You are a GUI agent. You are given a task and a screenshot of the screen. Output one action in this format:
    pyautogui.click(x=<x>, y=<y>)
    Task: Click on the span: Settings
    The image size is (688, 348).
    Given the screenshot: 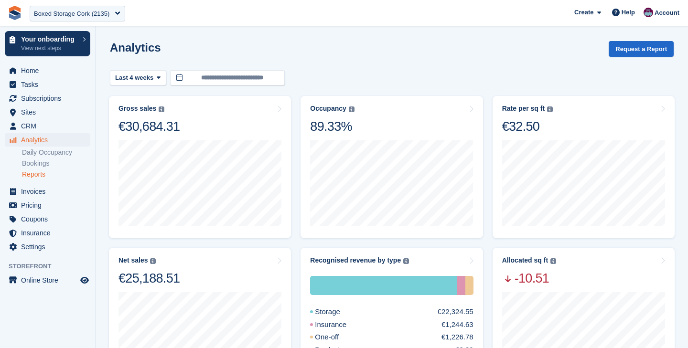 What is the action you would take?
    pyautogui.click(x=50, y=247)
    